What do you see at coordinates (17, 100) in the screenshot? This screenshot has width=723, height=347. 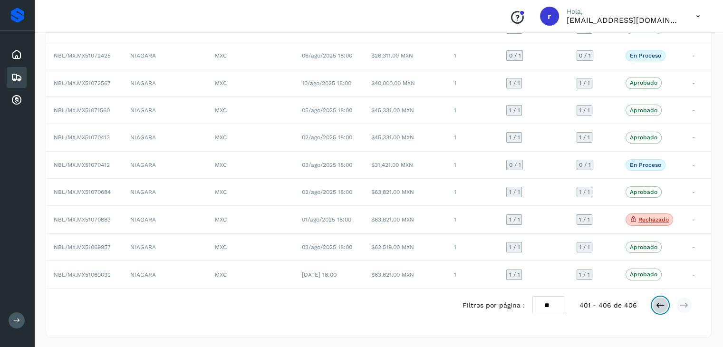 I see `div: Cuentas por cobrar` at bounding box center [17, 100].